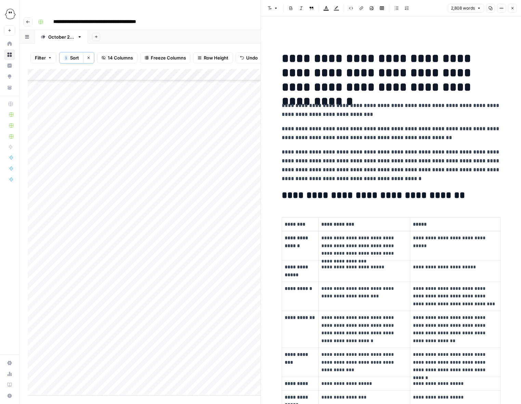 The height and width of the screenshot is (404, 521). I want to click on a: Insights, so click(10, 66).